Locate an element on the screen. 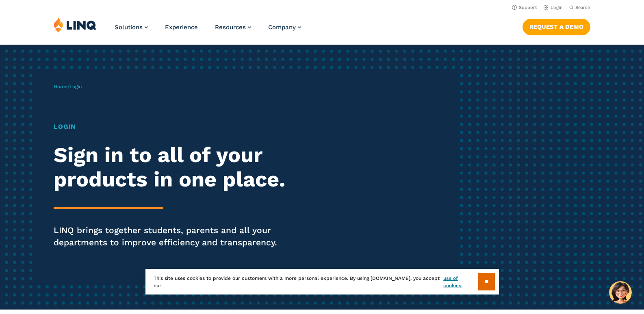 The width and height of the screenshot is (644, 314). a: Login is located at coordinates (553, 8).